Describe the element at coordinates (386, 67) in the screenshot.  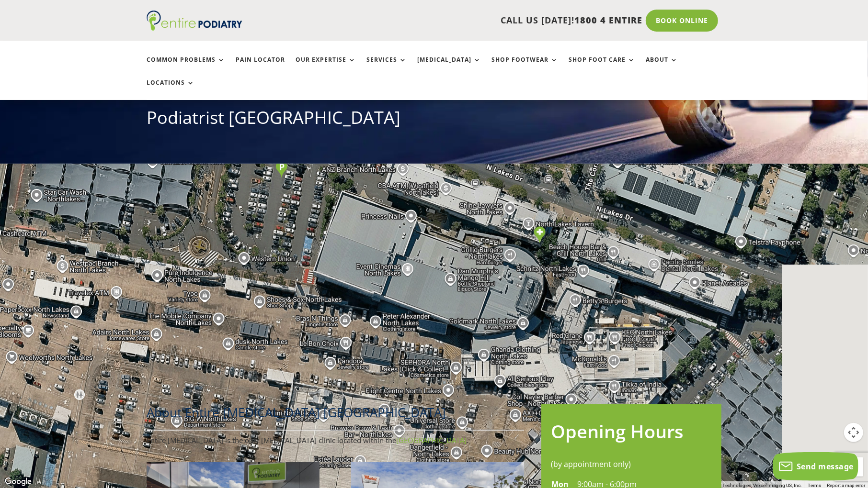
I see `a: Services` at that location.